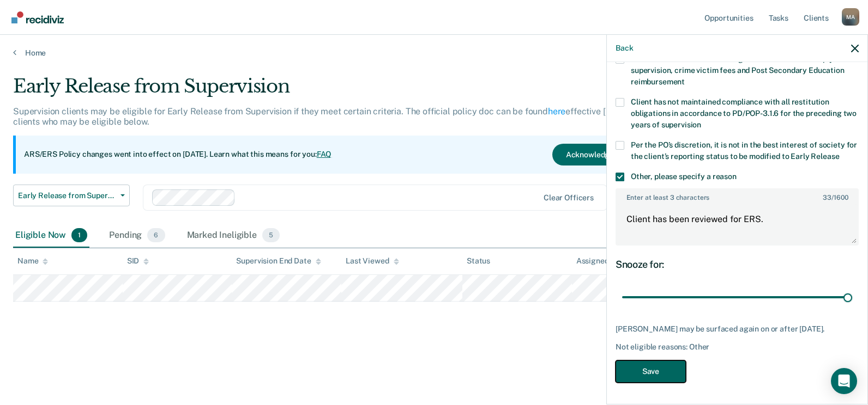  What do you see at coordinates (744, 150) in the screenshot?
I see `span: Per the PO’s discretion, it is not in the best interest of society for the client’s reporting sta...` at bounding box center [744, 150].